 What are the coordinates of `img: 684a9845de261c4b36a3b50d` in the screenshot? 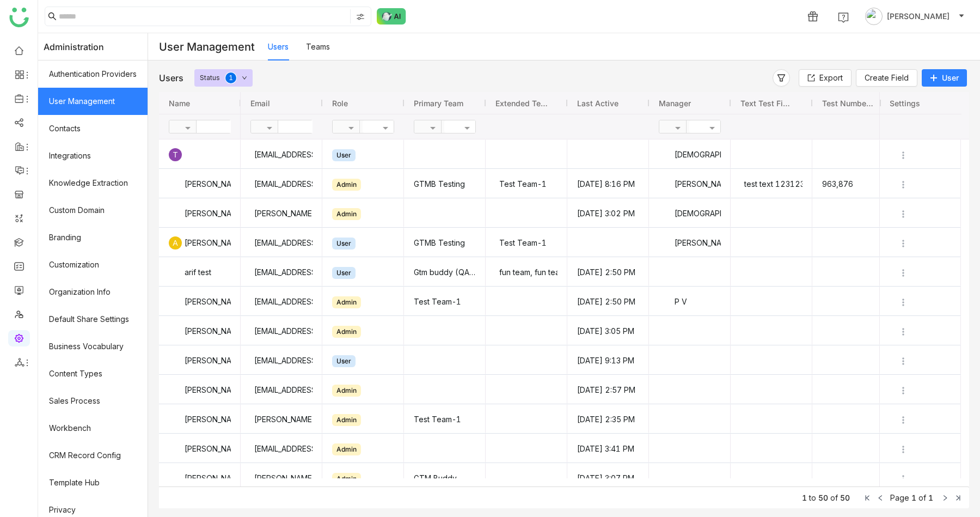 It's located at (176, 420).